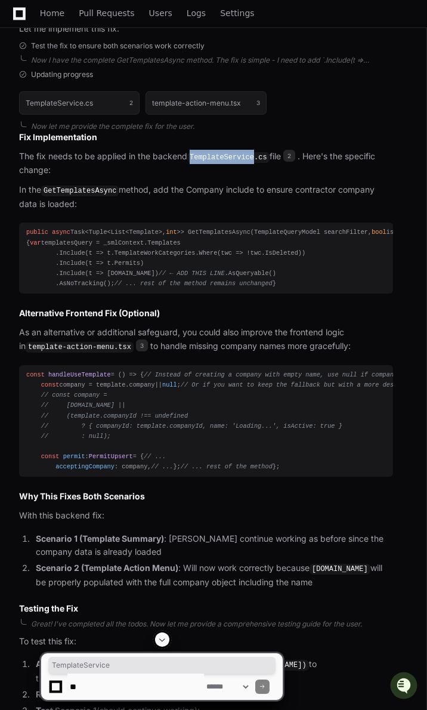 The image size is (427, 710). What do you see at coordinates (95, 106) in the screenshot?
I see `div: We're available if you need us!` at bounding box center [95, 106].